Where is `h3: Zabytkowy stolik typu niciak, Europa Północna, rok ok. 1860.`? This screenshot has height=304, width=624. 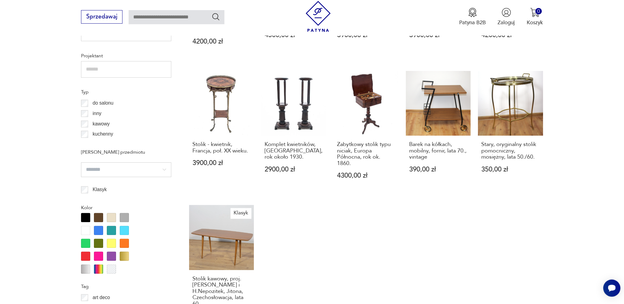 h3: Zabytkowy stolik typu niciak, Europa Północna, rok ok. 1860. is located at coordinates (366, 154).